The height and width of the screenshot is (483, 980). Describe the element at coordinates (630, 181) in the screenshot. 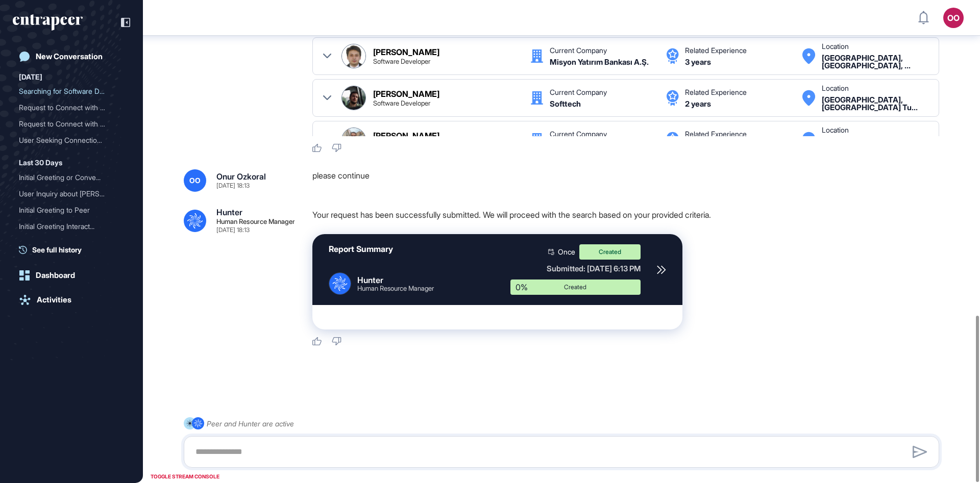

I see `div: please continue` at that location.